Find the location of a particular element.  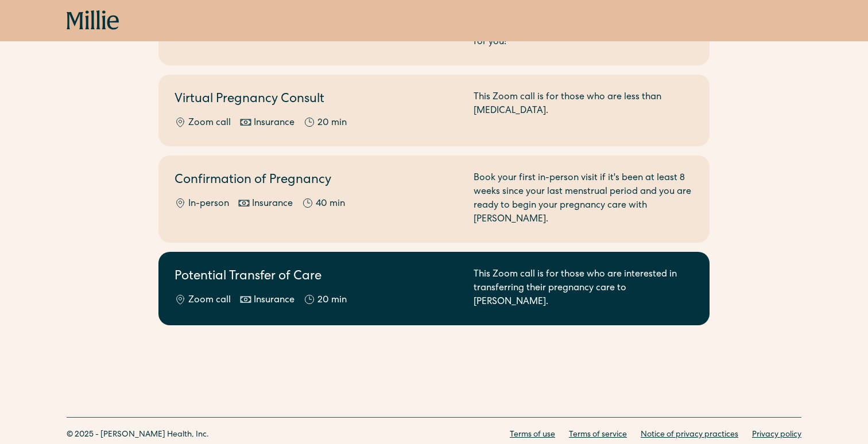

h2: Potential Transfer of Care is located at coordinates (317, 277).